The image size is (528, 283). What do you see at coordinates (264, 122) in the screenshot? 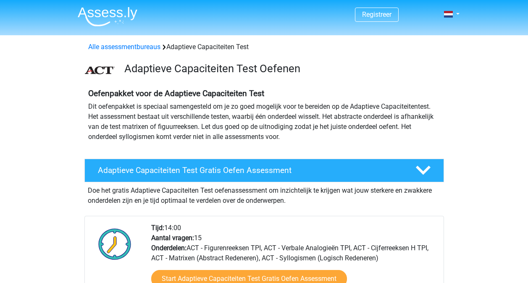
I see `p: Dit oefenpakket is speciaal samengesteld om je zo goed mogelijk voor te bereiden op de Adaptieve ...` at bounding box center [264, 122].